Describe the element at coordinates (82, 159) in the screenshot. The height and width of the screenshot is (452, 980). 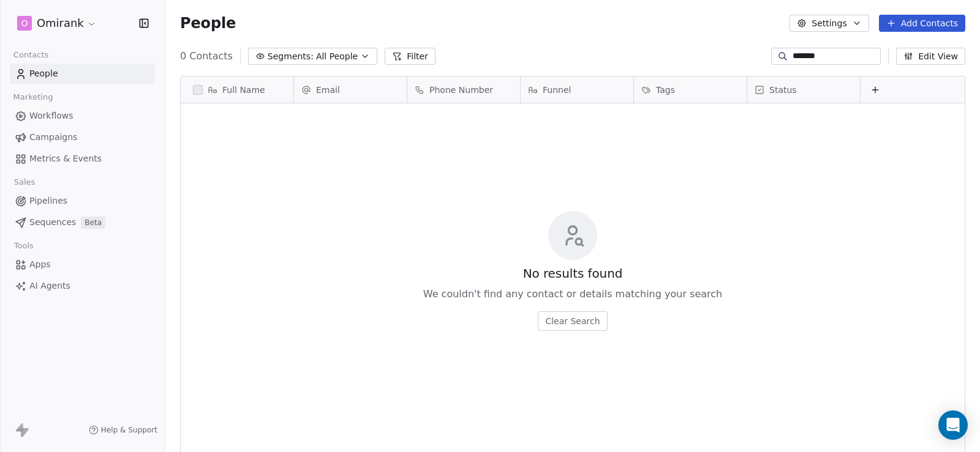
I see `a: Metrics & Events` at that location.